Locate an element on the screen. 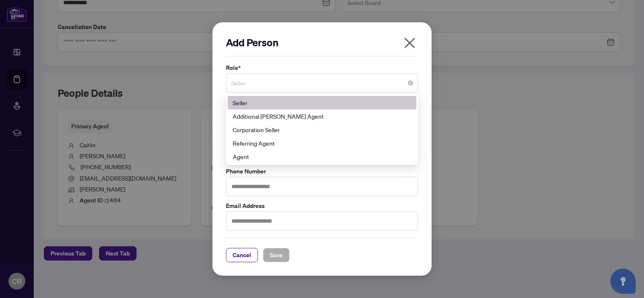 This screenshot has width=644, height=298. div: Additional RAHR Agent is located at coordinates (322, 116).